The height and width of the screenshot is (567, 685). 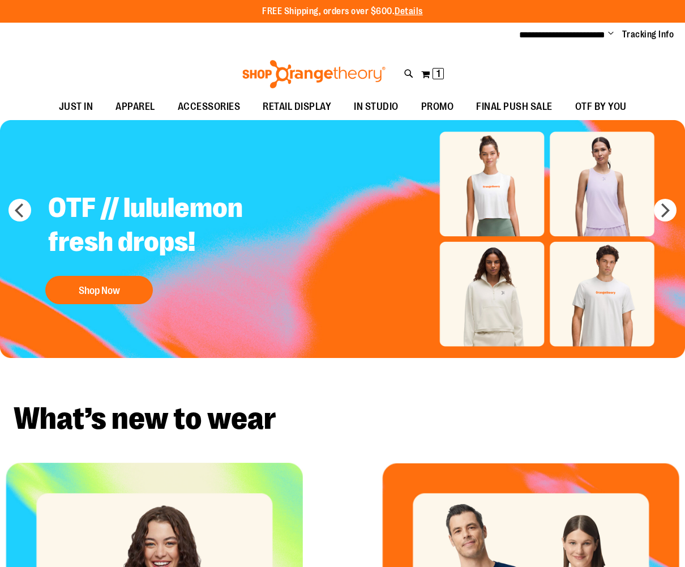 I want to click on span: APPAREL, so click(x=135, y=106).